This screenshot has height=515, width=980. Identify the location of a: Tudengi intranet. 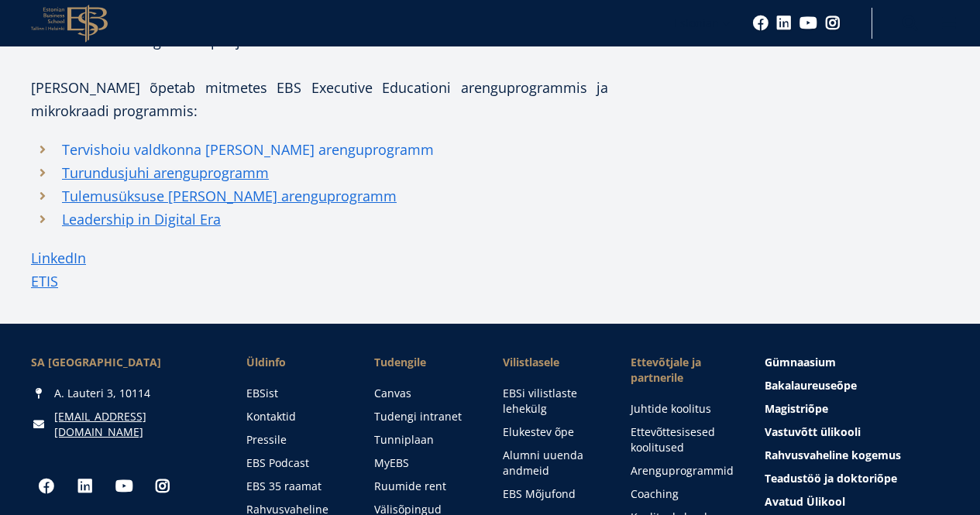
(422, 417).